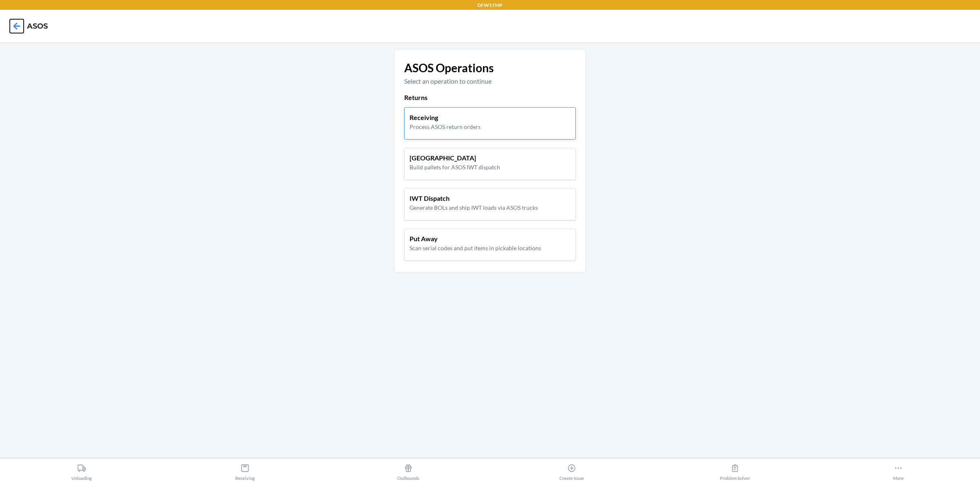  Describe the element at coordinates (735, 470) in the screenshot. I see `div: Problem Solver` at that location.